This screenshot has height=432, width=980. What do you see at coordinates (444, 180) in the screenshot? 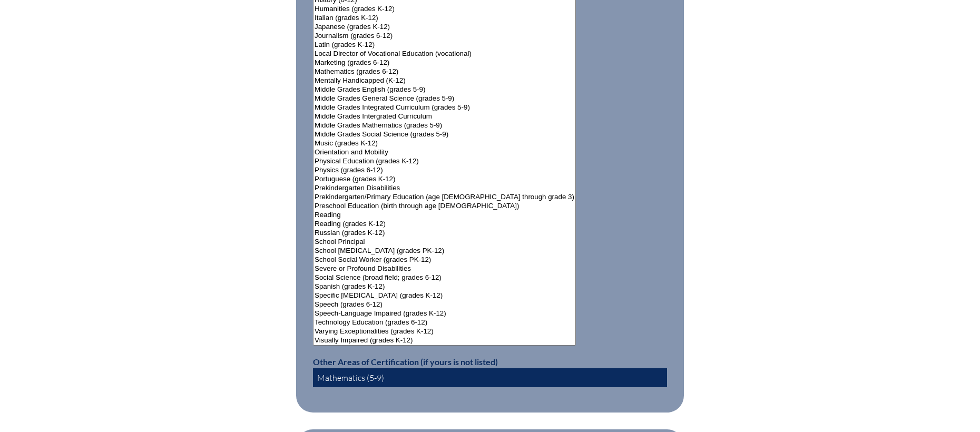
I see `option: Portuguese (grades K-12)` at bounding box center [444, 180].